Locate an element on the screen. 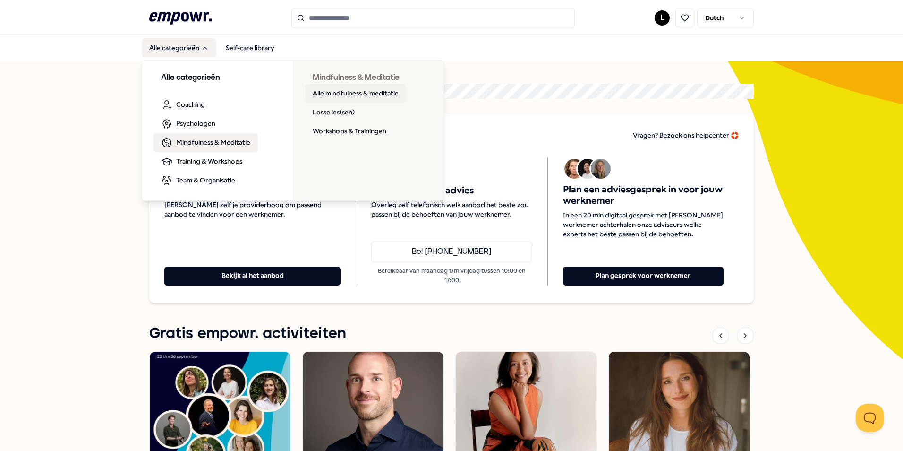  span: Vragen? Bezoek ons helpcenter 🛟 is located at coordinates (686, 135).